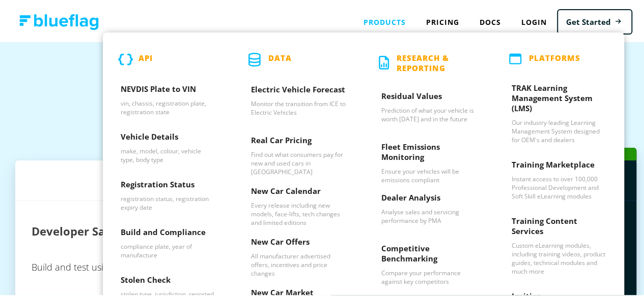 This screenshot has height=297, width=644. I want to click on p: Research & Reporting, so click(445, 62).